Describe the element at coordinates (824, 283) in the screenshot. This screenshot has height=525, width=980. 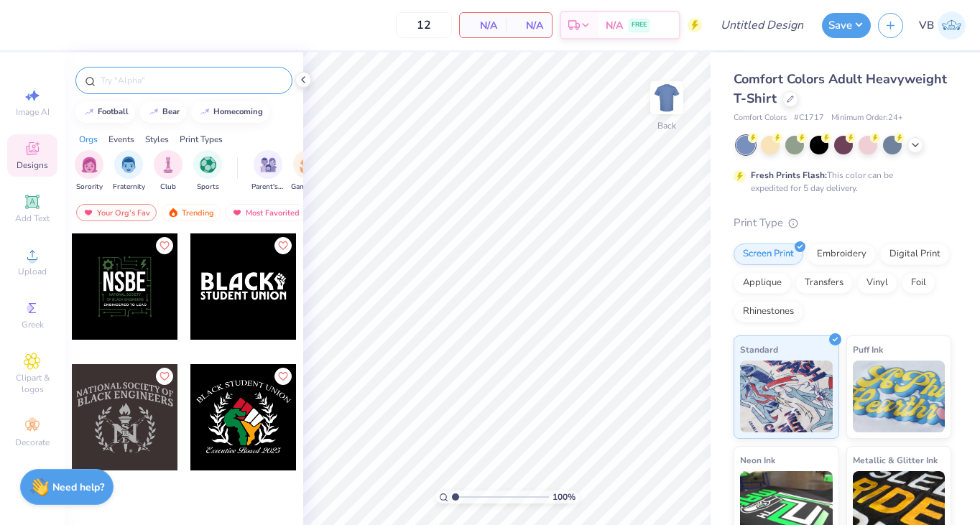
I see `div: Transfers` at that location.